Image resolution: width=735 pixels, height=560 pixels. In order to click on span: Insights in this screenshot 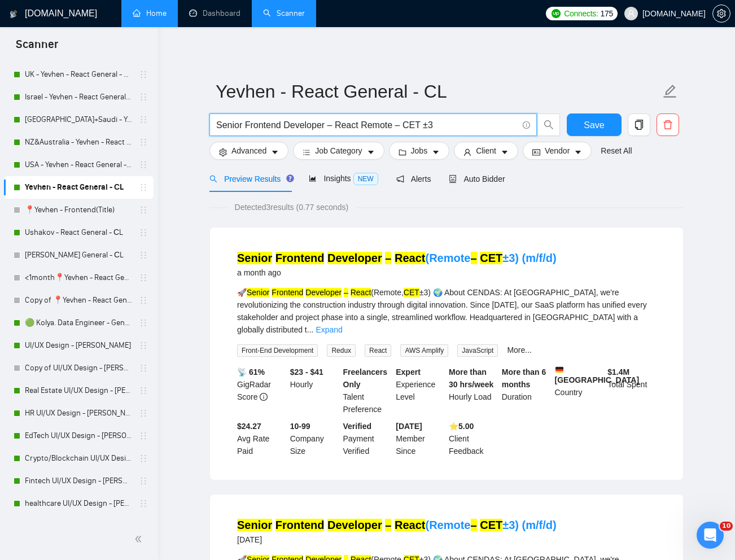, I will do `click(343, 178)`.